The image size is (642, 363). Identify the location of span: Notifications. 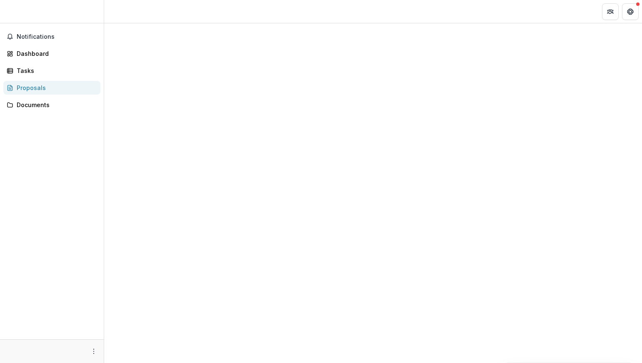
(57, 37).